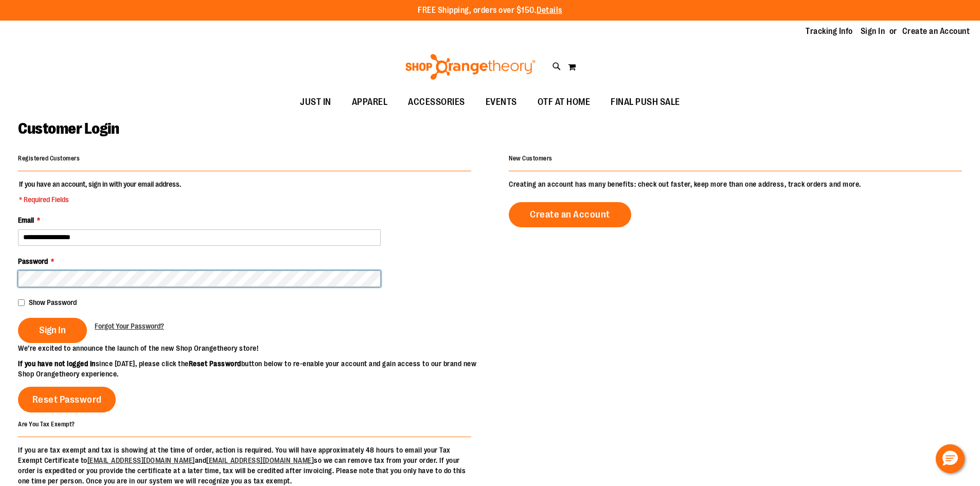 The height and width of the screenshot is (486, 980). What do you see at coordinates (645, 103) in the screenshot?
I see `a: FINAL PUSH SALE` at bounding box center [645, 103].